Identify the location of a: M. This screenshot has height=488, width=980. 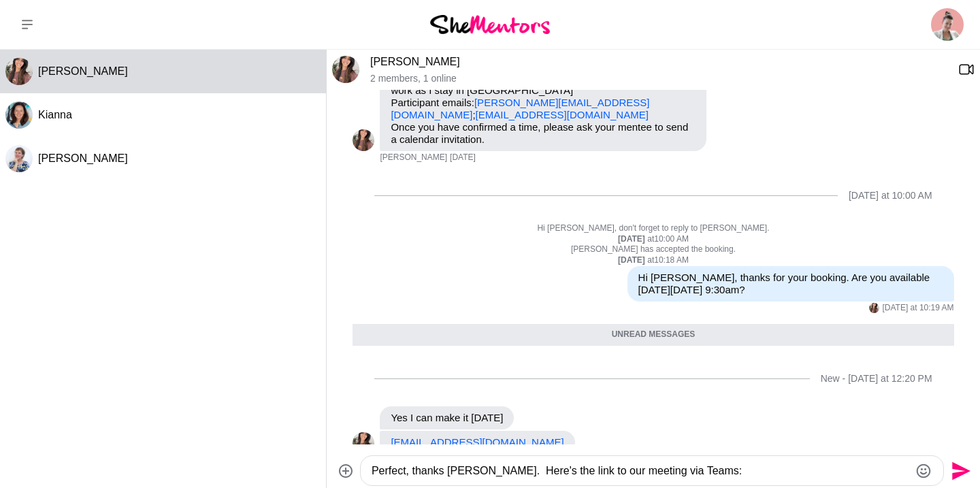
(346, 69).